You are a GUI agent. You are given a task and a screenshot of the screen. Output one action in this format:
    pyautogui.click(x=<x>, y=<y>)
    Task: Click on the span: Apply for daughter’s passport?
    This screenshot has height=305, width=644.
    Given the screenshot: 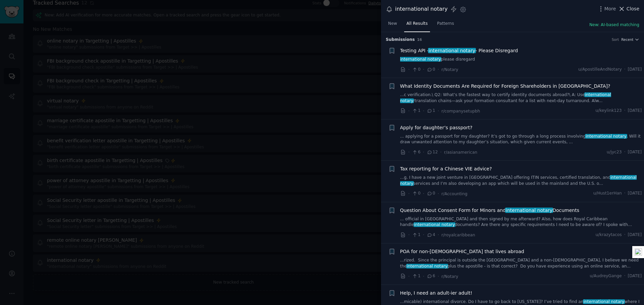 What is the action you would take?
    pyautogui.click(x=436, y=128)
    